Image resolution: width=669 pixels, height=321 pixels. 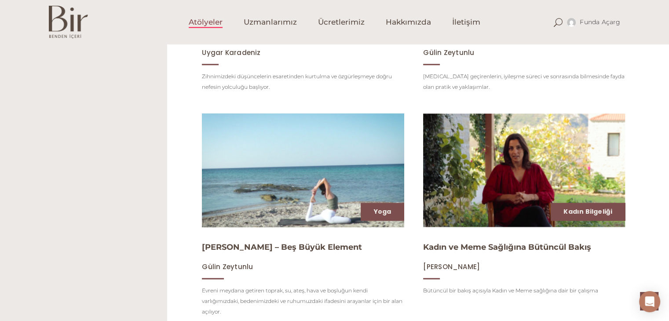 What do you see at coordinates (341, 22) in the screenshot?
I see `span: Ücretlerimiz` at bounding box center [341, 22].